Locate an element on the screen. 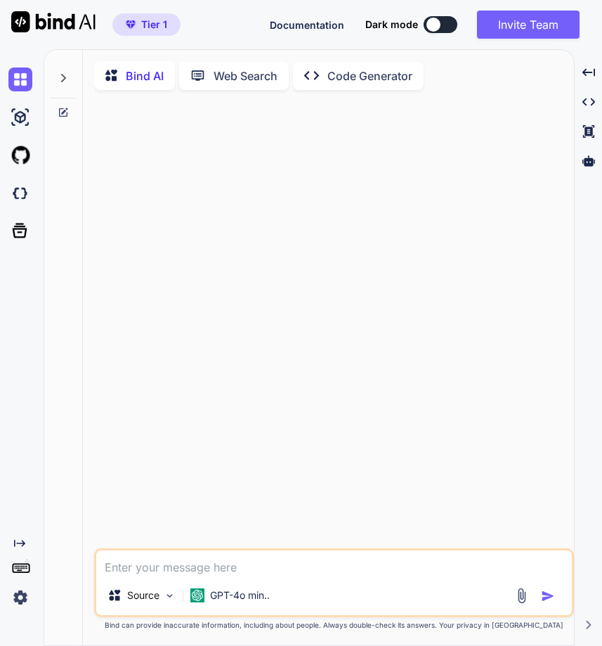 The image size is (602, 646). button: Documentation is located at coordinates (307, 25).